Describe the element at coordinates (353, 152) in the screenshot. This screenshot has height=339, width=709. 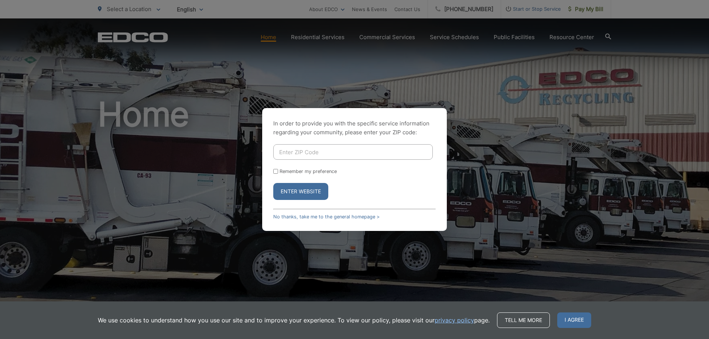
I see `input: Enter ZIP Code` at that location.